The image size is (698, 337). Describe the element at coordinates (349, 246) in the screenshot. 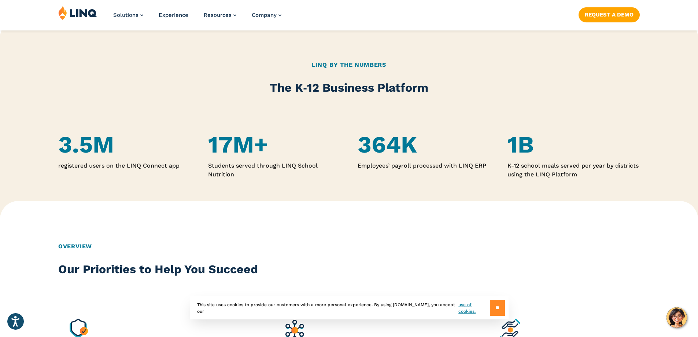

I see `h2: Overview` at that location.